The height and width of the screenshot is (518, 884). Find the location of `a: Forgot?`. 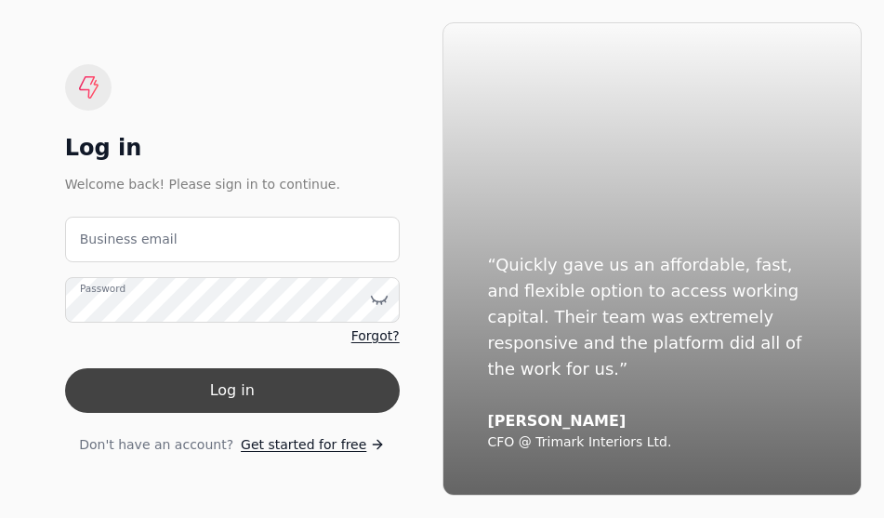

a: Forgot? is located at coordinates (376, 336).